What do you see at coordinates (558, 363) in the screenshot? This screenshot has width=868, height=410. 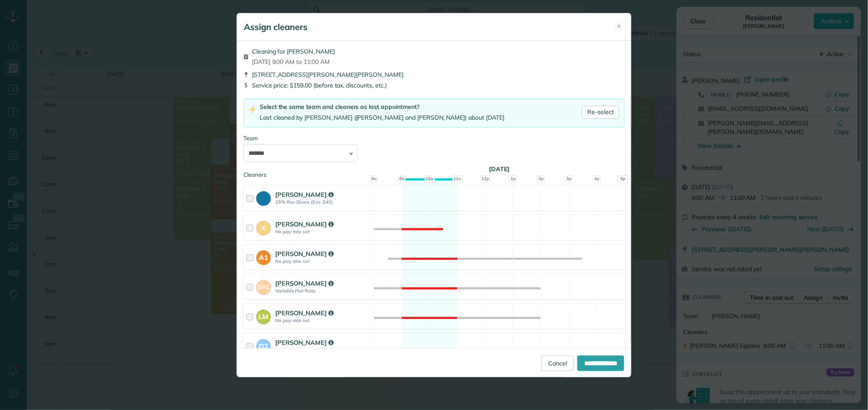 I see `a: Cancel` at bounding box center [558, 363].